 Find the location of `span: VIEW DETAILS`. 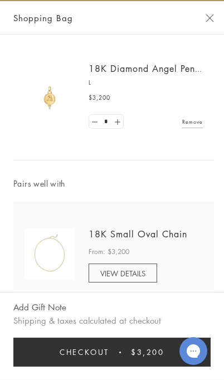

span: VIEW DETAILS is located at coordinates (122, 273).